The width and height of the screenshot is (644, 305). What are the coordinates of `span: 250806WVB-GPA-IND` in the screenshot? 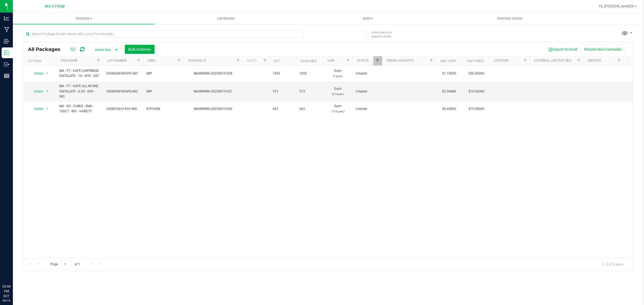 It's located at (123, 91).